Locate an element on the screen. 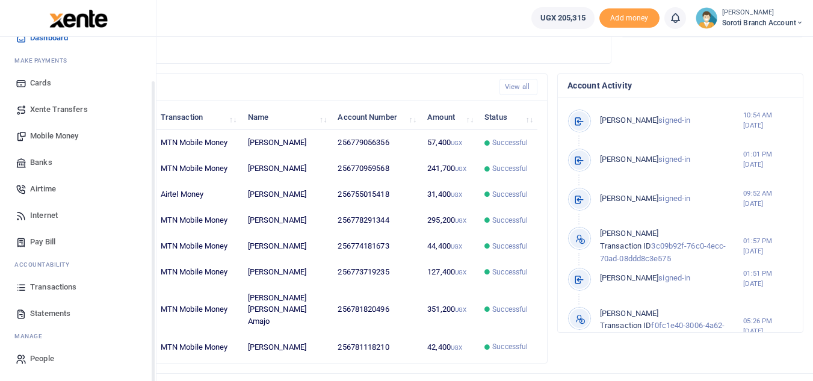 The height and width of the screenshot is (381, 813). tspan: March is located at coordinates (259, 33).